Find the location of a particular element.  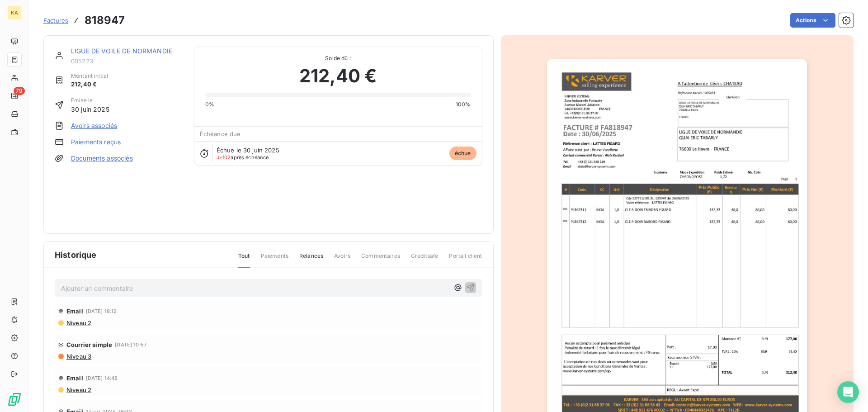

span: 30 juin 2025 is located at coordinates (90, 109).